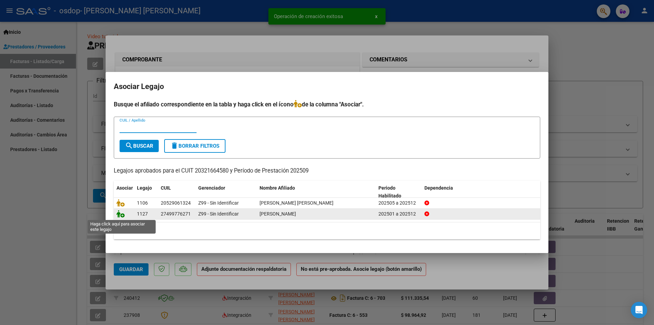 Image resolution: width=654 pixels, height=325 pixels. I want to click on span: Periodo Habilitado, so click(390, 191).